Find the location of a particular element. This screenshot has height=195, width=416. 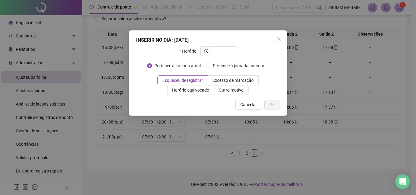

span: Outro motivo is located at coordinates (231, 90).